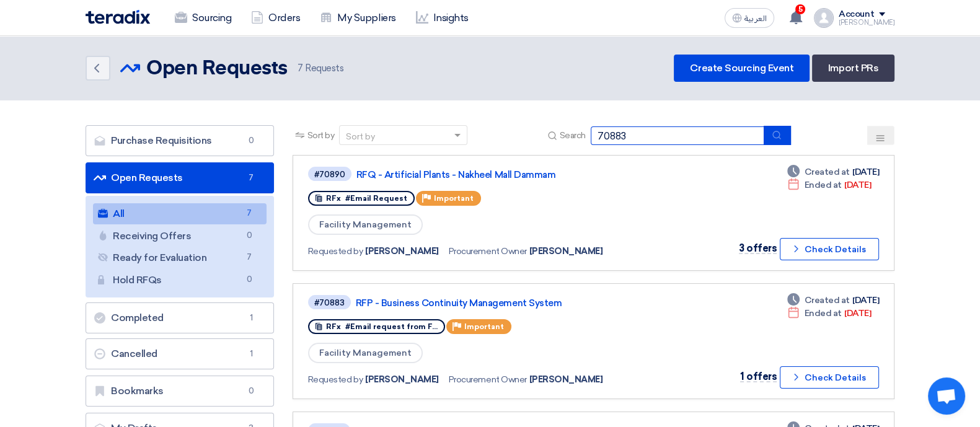 The height and width of the screenshot is (427, 980). Describe the element at coordinates (442, 18) in the screenshot. I see `a: Insights` at that location.